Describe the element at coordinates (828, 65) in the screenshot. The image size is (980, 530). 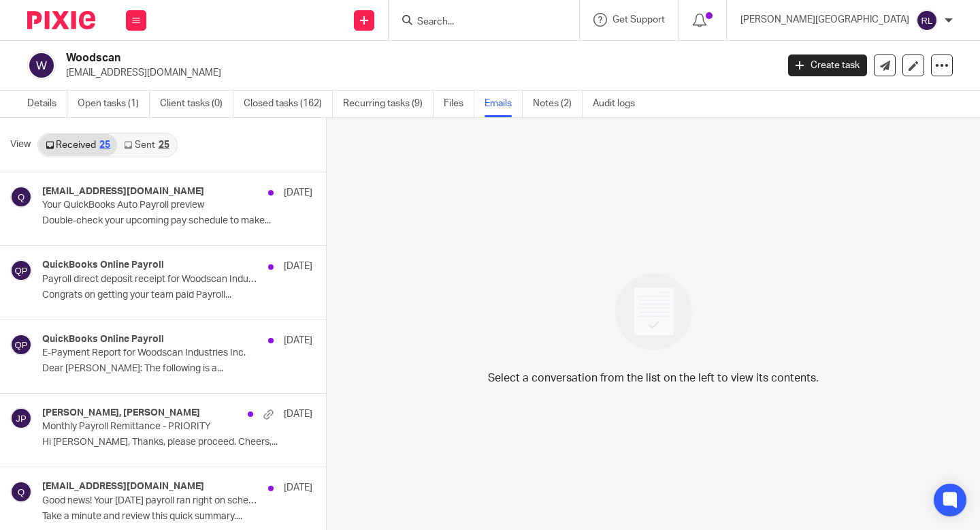
I see `a: Create task` at that location.